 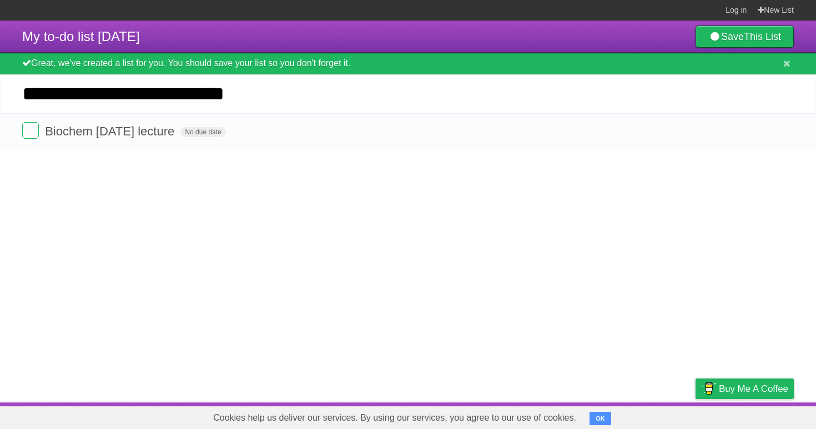 I want to click on a: Privacy, so click(x=696, y=416).